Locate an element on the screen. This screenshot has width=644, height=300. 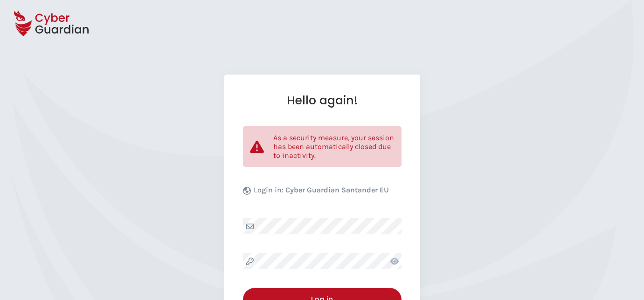
h1: Hello again! is located at coordinates (322, 100).